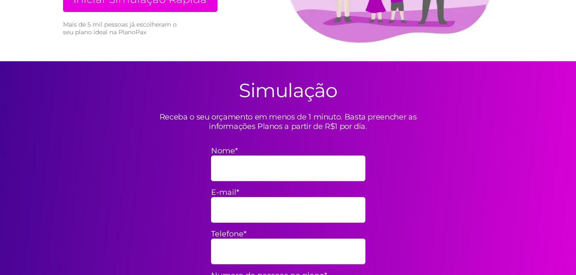  Describe the element at coordinates (288, 234) in the screenshot. I see `label: Telefone*` at that location.